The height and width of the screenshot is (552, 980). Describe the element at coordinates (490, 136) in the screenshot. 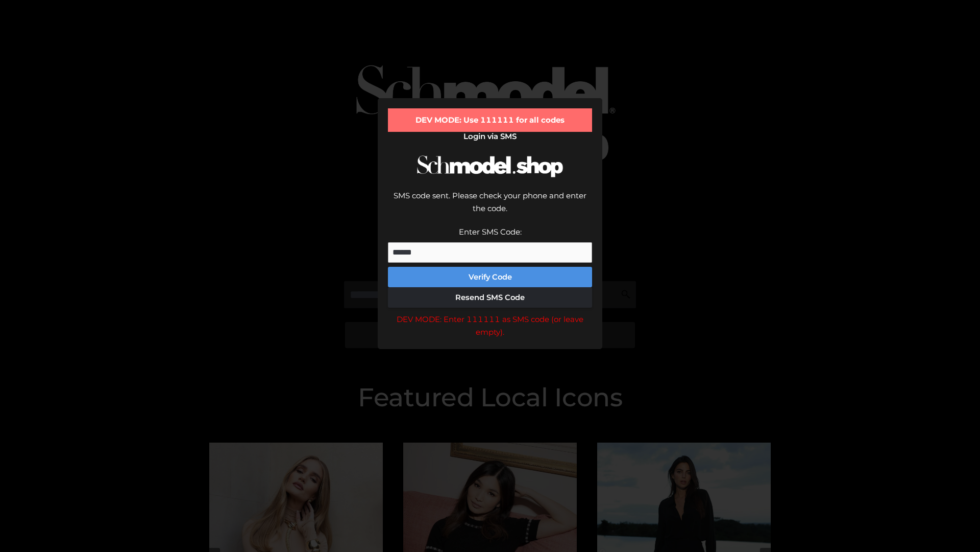

I see `h2: Login via SMS` at that location.